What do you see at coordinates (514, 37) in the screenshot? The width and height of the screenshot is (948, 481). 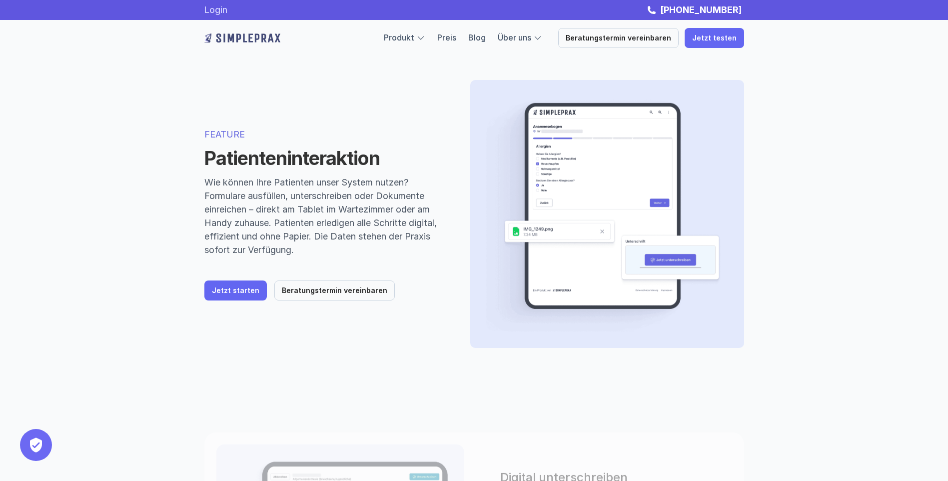 I see `a: Über uns` at bounding box center [514, 37].